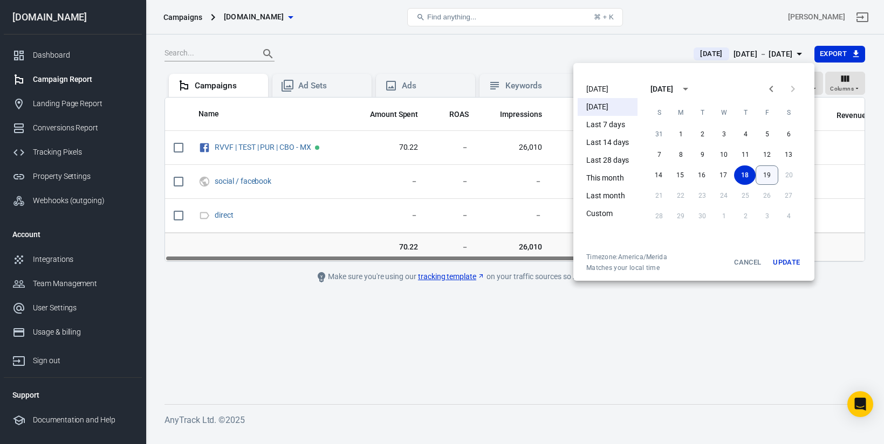 Image resolution: width=884 pixels, height=444 pixels. Describe the element at coordinates (627, 268) in the screenshot. I see `span: Matches your local time` at that location.